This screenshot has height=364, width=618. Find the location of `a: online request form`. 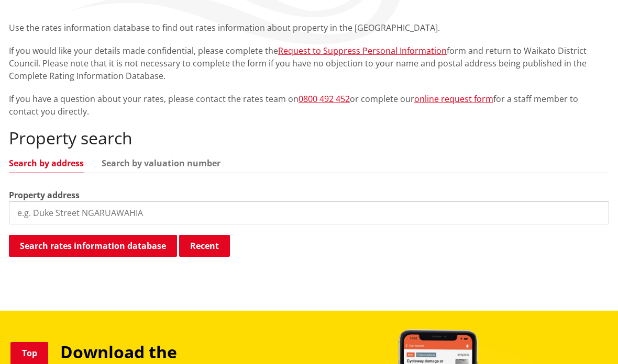

a: online request form is located at coordinates (454, 99).